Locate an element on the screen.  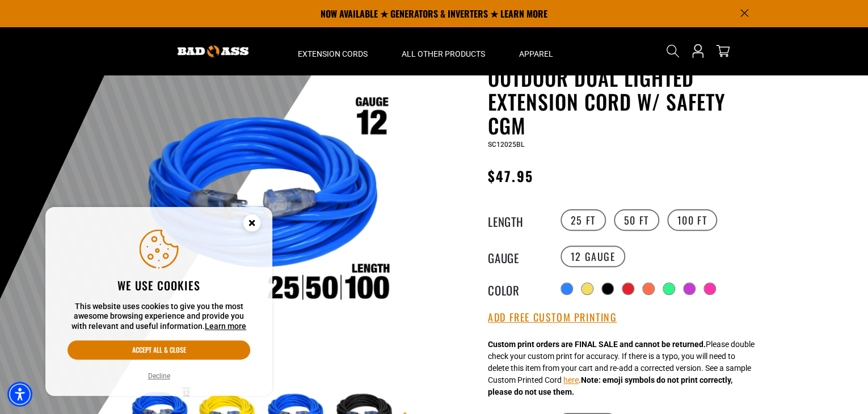
button: Add Free Custom Printing is located at coordinates (552, 318).